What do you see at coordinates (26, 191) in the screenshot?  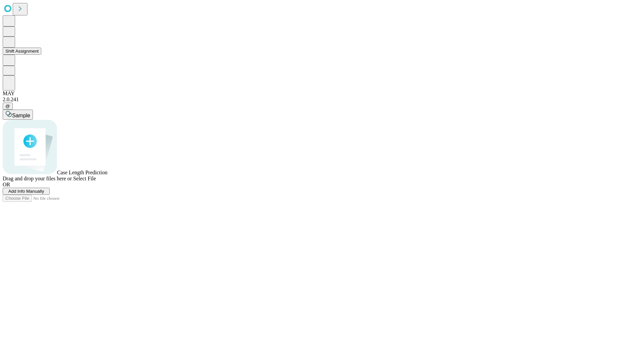 I see `span: Add Info Manually` at bounding box center [26, 191].